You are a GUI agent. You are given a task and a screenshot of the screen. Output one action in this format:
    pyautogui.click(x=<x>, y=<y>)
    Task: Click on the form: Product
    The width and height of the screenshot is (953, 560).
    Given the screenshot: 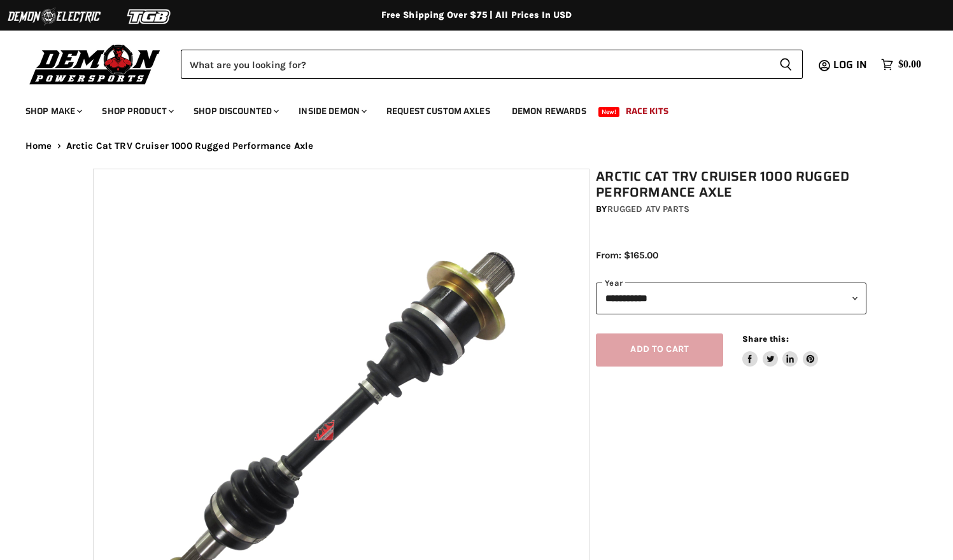 What is the action you would take?
    pyautogui.click(x=492, y=65)
    